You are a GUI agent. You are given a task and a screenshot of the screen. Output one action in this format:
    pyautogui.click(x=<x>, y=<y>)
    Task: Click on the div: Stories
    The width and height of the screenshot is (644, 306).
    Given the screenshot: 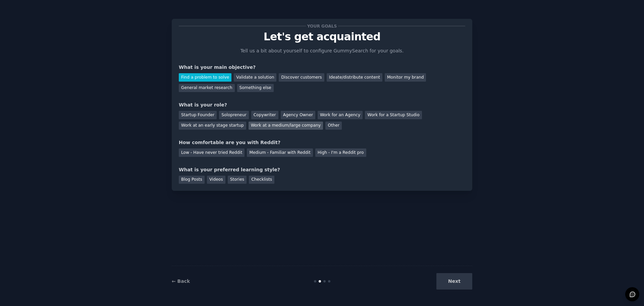 What is the action you would take?
    pyautogui.click(x=237, y=180)
    